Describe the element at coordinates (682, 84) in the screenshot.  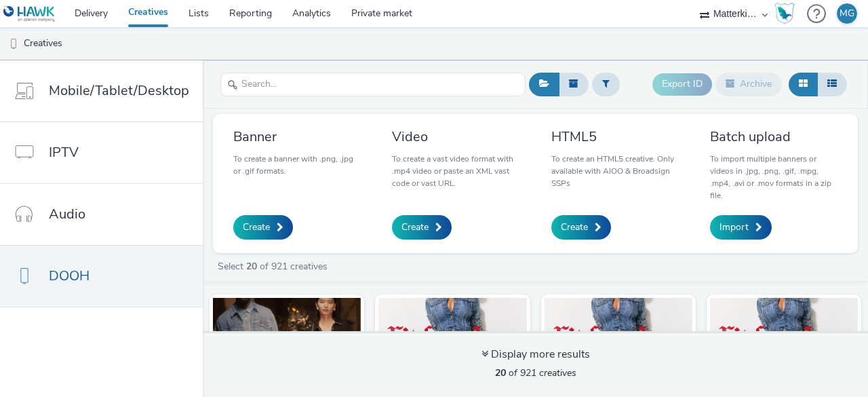
I see `button: Export ID` at that location.